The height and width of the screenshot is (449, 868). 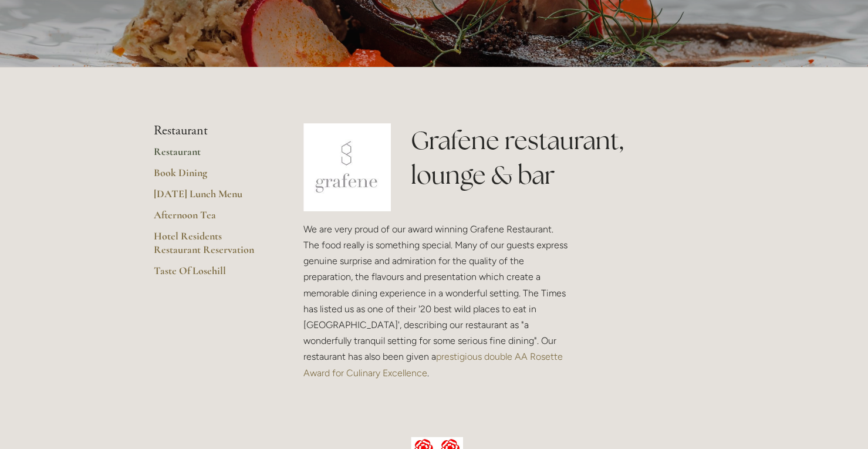 I want to click on a: Taste Of Losehill, so click(x=209, y=275).